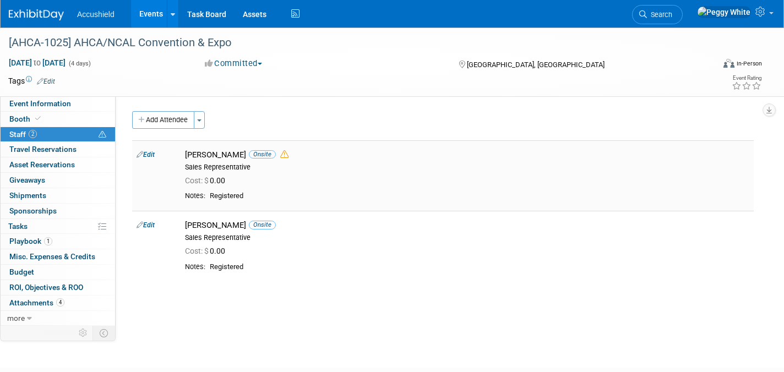  I want to click on a: ROI, Objectives & ROO, so click(58, 287).